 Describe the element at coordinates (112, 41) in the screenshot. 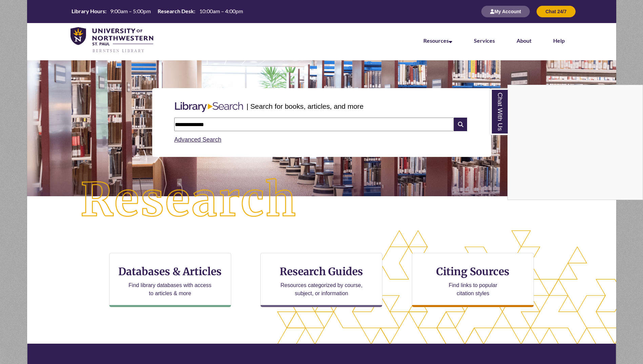

I see `img: UNWSP Library Logo` at that location.